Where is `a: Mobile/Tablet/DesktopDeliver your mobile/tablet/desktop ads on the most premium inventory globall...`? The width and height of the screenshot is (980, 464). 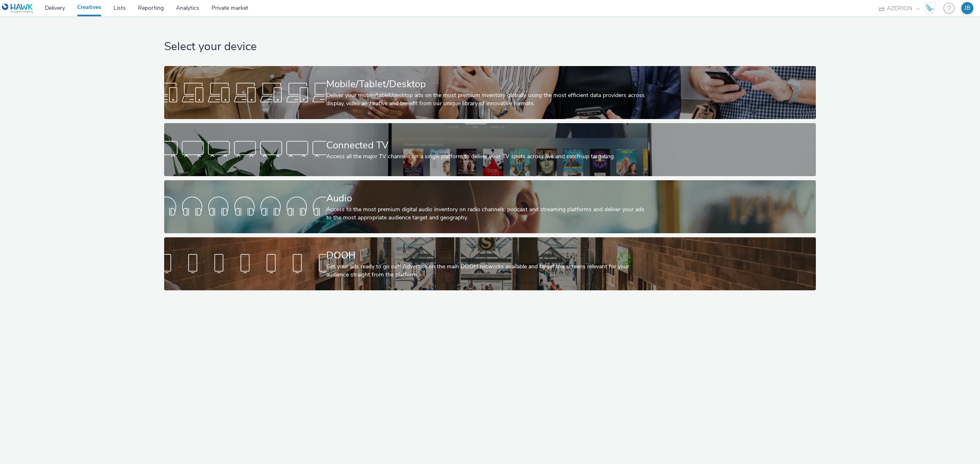
a: Mobile/Tablet/DesktopDeliver your mobile/tablet/desktop ads on the most premium inventory globall... is located at coordinates (490, 92).